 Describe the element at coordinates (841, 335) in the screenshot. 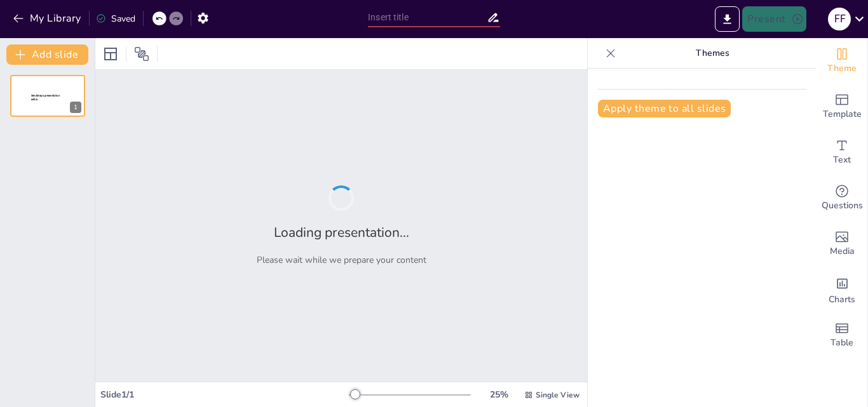

I see `div: Add a table` at that location.